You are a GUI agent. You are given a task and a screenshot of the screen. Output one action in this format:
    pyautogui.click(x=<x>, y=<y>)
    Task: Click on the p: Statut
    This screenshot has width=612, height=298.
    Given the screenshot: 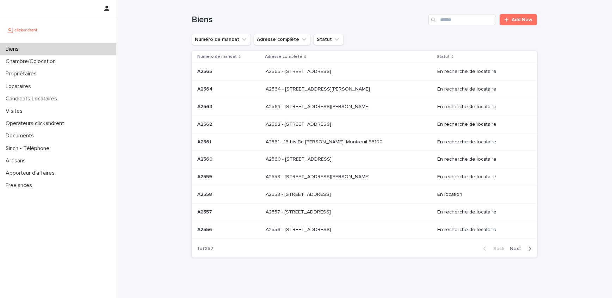 What is the action you would take?
    pyautogui.click(x=443, y=57)
    